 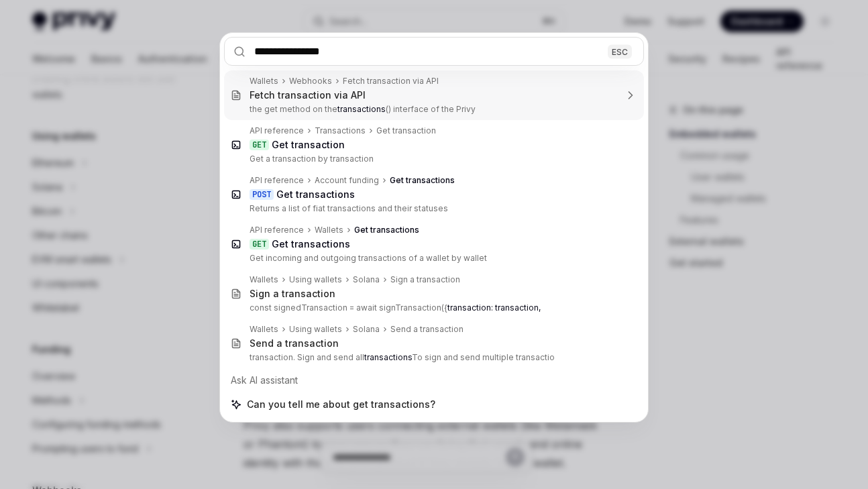 I want to click on p: Returns a list of fiat transactions and their statuses, so click(x=432, y=209).